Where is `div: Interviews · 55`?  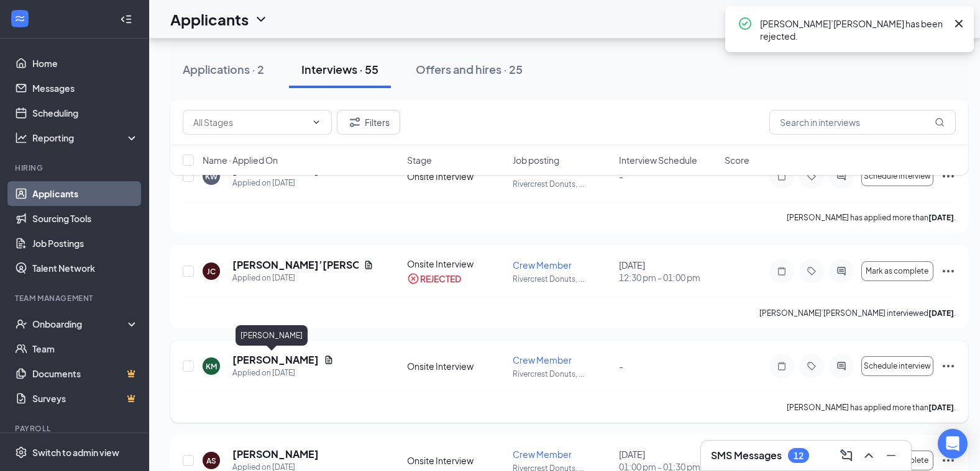 div: Interviews · 55 is located at coordinates (340, 69).